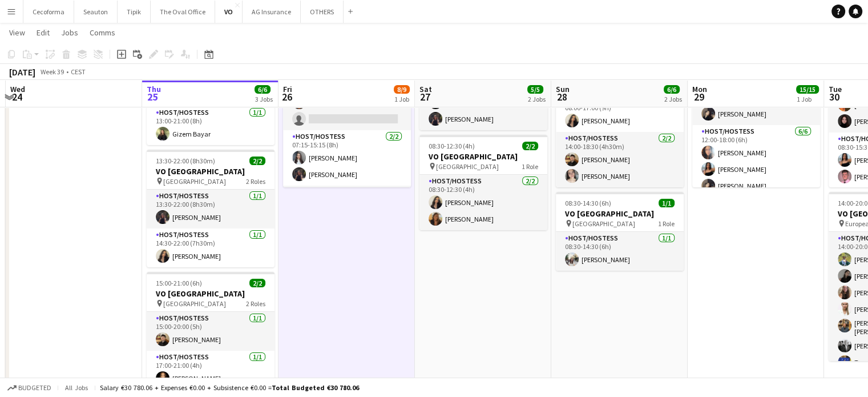 This screenshot has height=397, width=868. Describe the element at coordinates (48, 11) in the screenshot. I see `button: Cecoforma` at that location.